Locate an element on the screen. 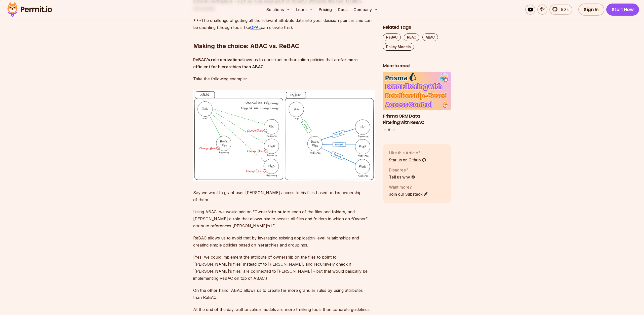 This screenshot has height=315, width=644. p: Disagree? is located at coordinates (402, 170).